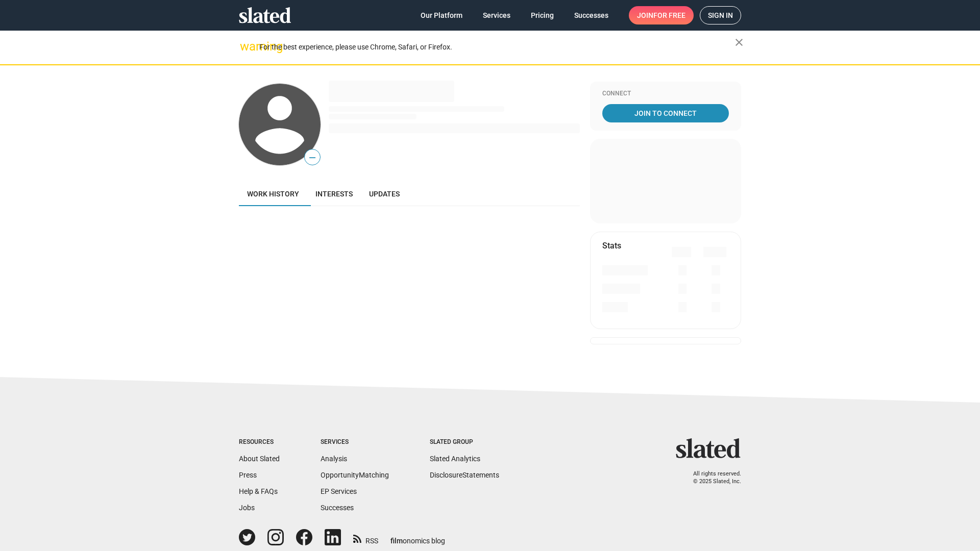 The image size is (980, 551). I want to click on p: All rights reserved. © 2025 Slated, Inc., so click(711, 478).